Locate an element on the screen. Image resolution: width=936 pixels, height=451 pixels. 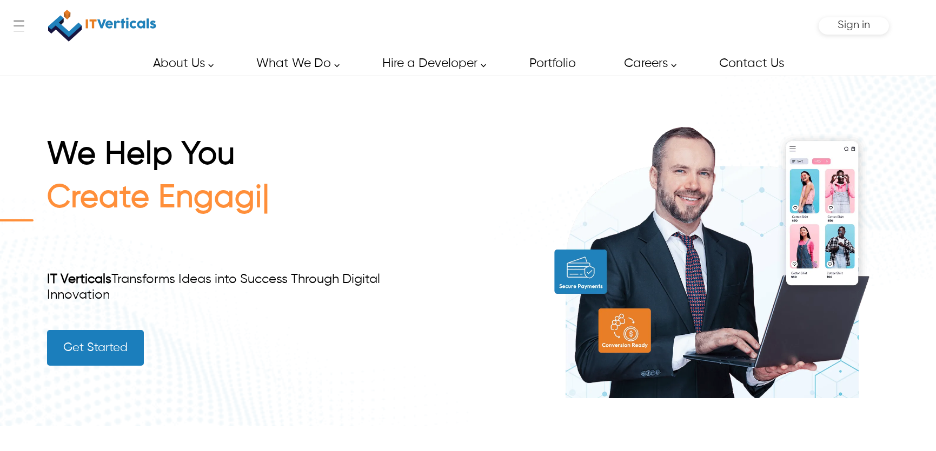
a: Contact Us is located at coordinates (751, 63).